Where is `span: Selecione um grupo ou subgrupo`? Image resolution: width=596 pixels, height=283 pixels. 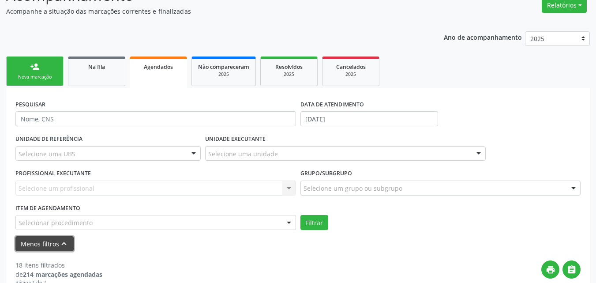 span: Selecione um grupo ou subgrupo is located at coordinates (353, 188).